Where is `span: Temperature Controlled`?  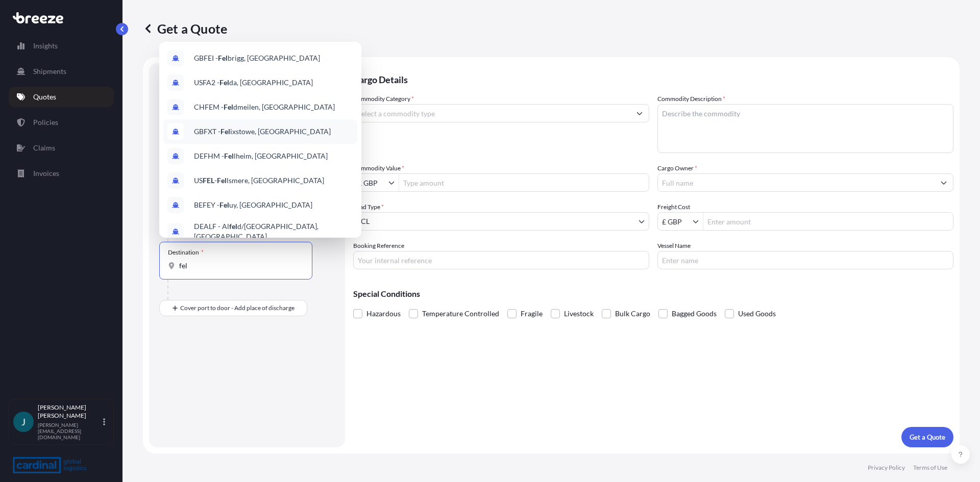
span: Temperature Controlled is located at coordinates (460, 314).